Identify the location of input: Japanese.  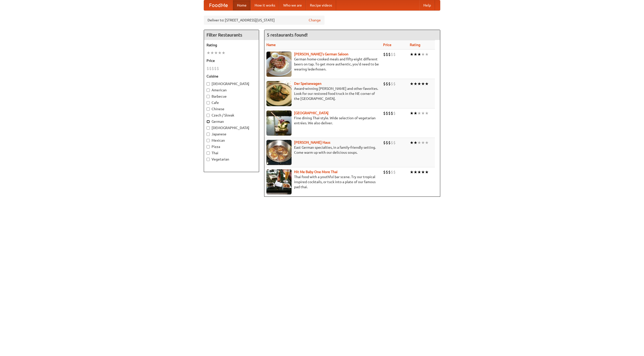
(208, 134).